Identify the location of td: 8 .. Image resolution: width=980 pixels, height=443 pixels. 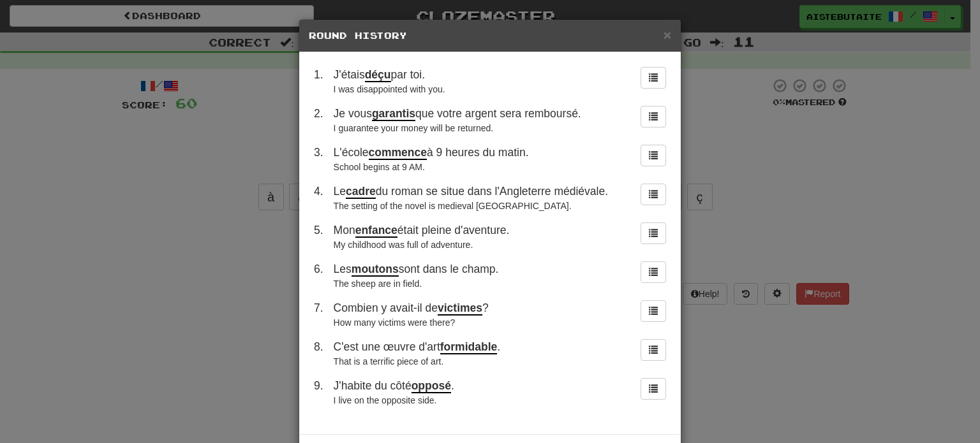
(318, 353).